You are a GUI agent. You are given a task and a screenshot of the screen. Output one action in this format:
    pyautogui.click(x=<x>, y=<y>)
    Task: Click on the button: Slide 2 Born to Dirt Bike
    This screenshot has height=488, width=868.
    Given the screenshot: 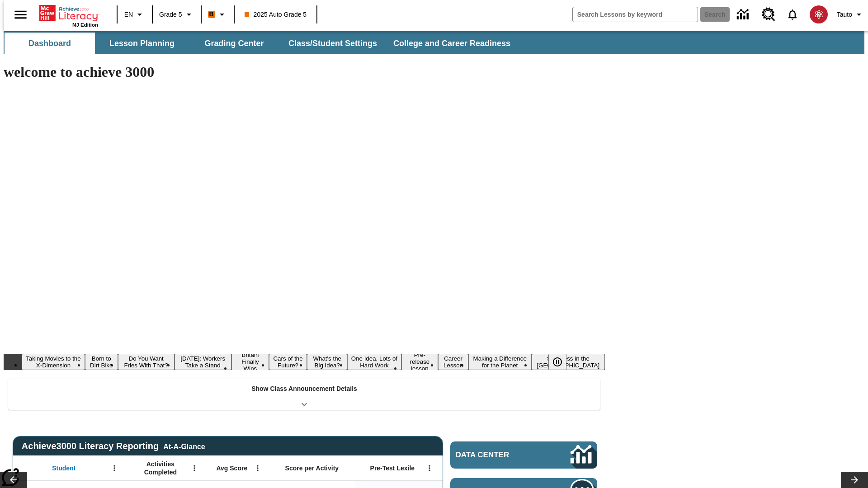 What is the action you would take?
    pyautogui.click(x=101, y=362)
    